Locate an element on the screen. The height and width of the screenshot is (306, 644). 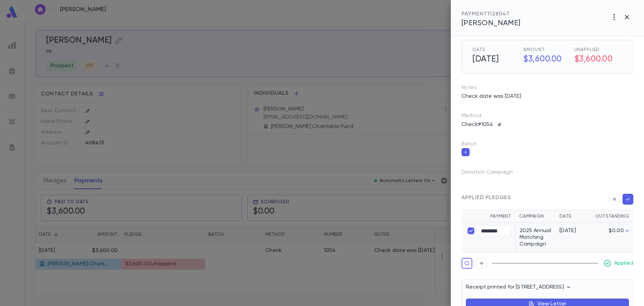
span: Amount is located at coordinates (547, 50).